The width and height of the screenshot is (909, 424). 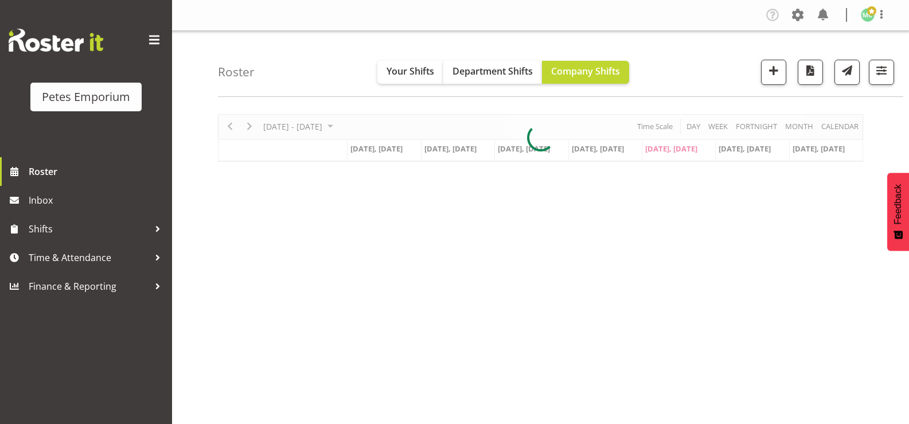 I want to click on button: Filter Shifts, so click(x=881, y=72).